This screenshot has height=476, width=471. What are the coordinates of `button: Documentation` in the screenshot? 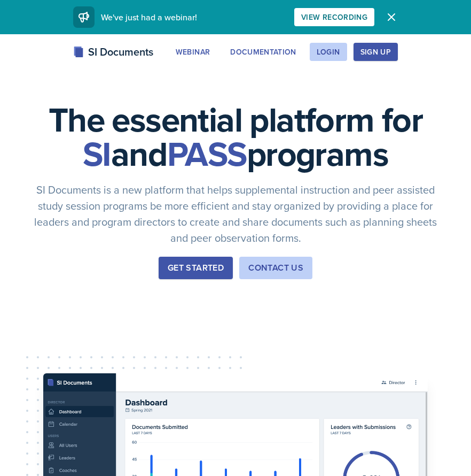 It's located at (264, 52).